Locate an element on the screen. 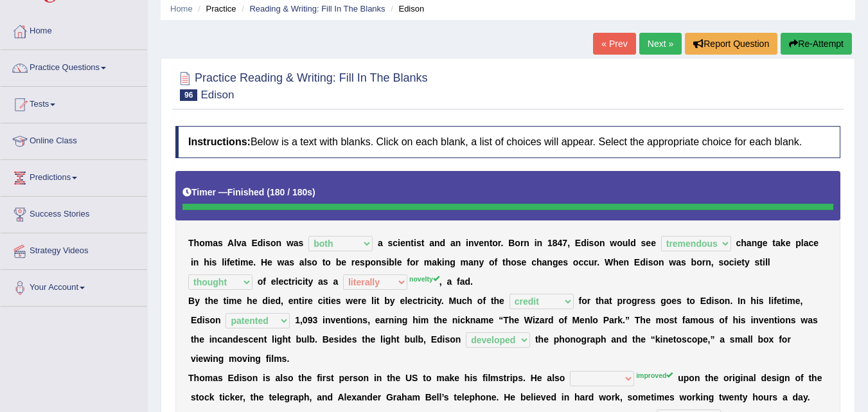 This screenshot has width=868, height=412. b: p is located at coordinates (620, 301).